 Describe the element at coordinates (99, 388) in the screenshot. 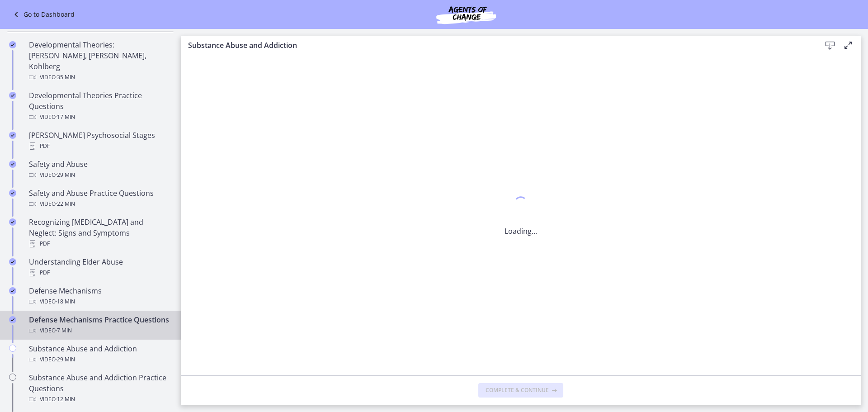

I see `div: Substance Abuse and Addiction Practice Questions` at that location.